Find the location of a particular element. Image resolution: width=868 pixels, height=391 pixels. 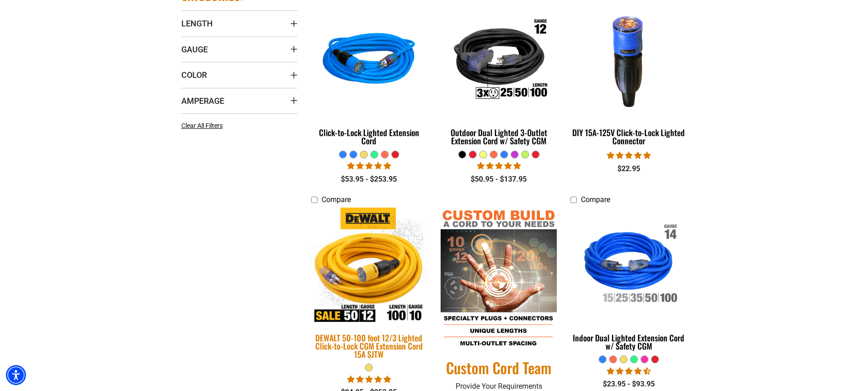

span: 4.87 stars is located at coordinates (369, 166).